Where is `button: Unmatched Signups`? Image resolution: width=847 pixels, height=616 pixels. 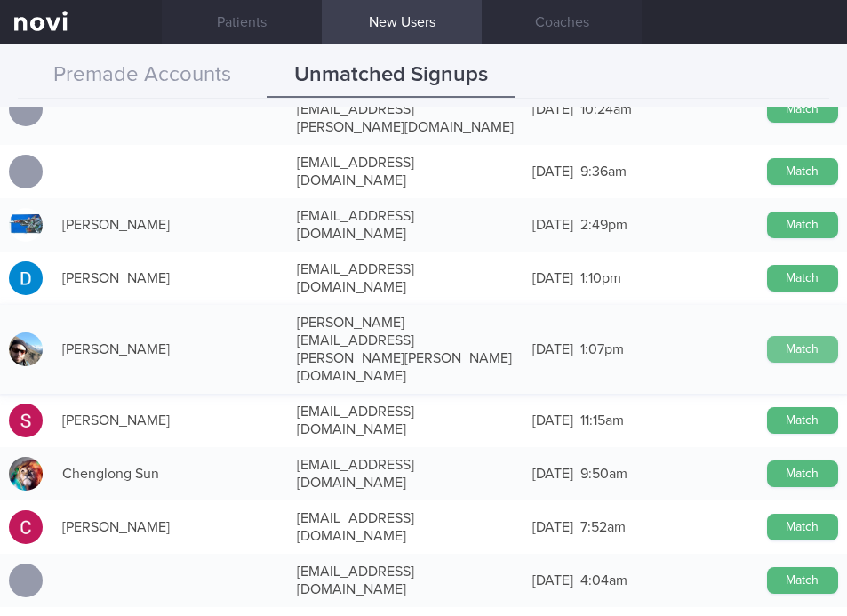
button: Unmatched Signups is located at coordinates (392, 75).